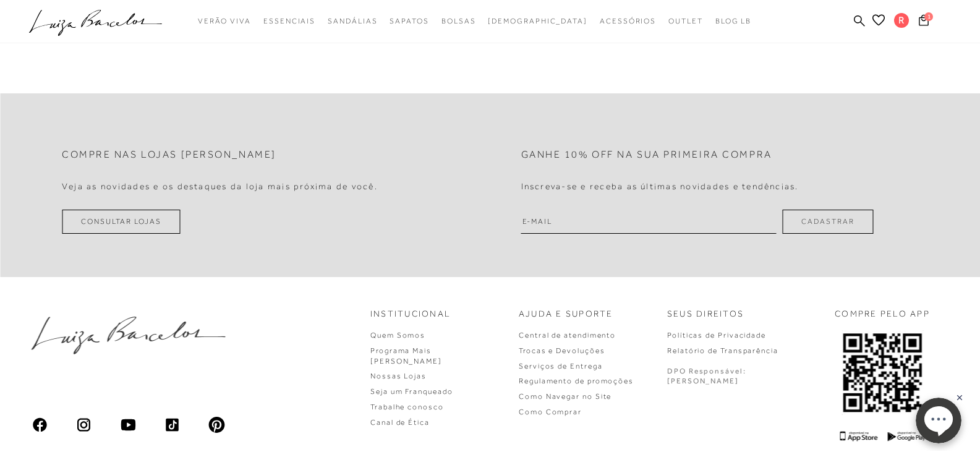 The width and height of the screenshot is (980, 457). I want to click on a: Trabalhe conosco, so click(407, 407).